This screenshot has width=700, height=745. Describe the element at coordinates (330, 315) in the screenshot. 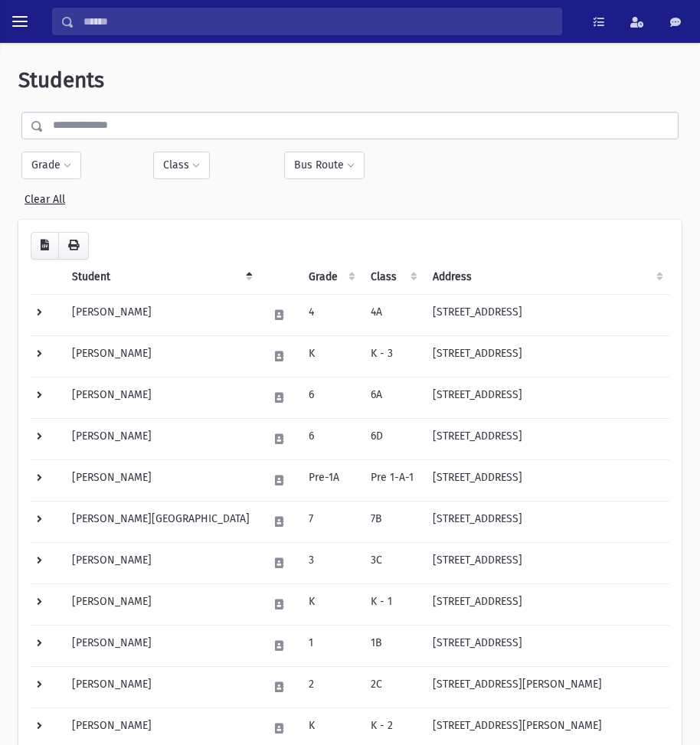

I see `td: 4` at that location.